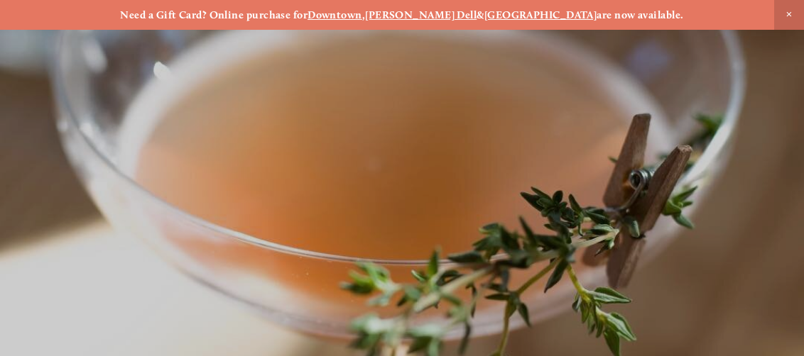 The width and height of the screenshot is (804, 356). What do you see at coordinates (334, 15) in the screenshot?
I see `strong: Downtown` at bounding box center [334, 15].